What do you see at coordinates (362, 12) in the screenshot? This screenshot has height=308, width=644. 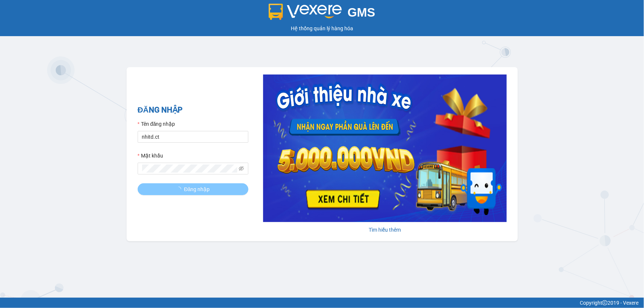 I see `span: GMS` at bounding box center [362, 12].